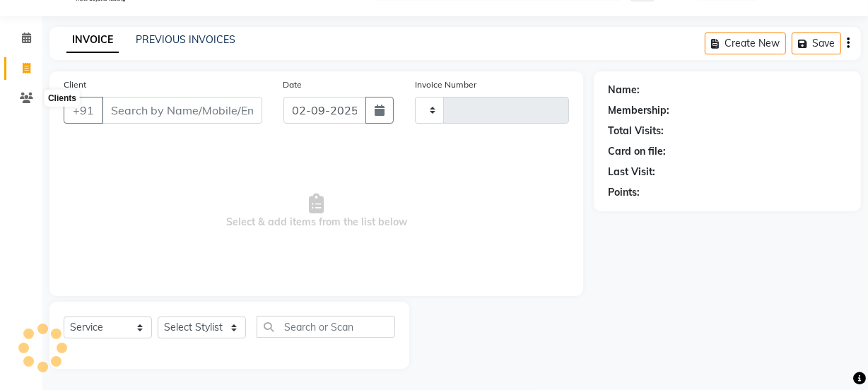 The image size is (868, 390). Describe the element at coordinates (623, 192) in the screenshot. I see `div: Points:` at that location.